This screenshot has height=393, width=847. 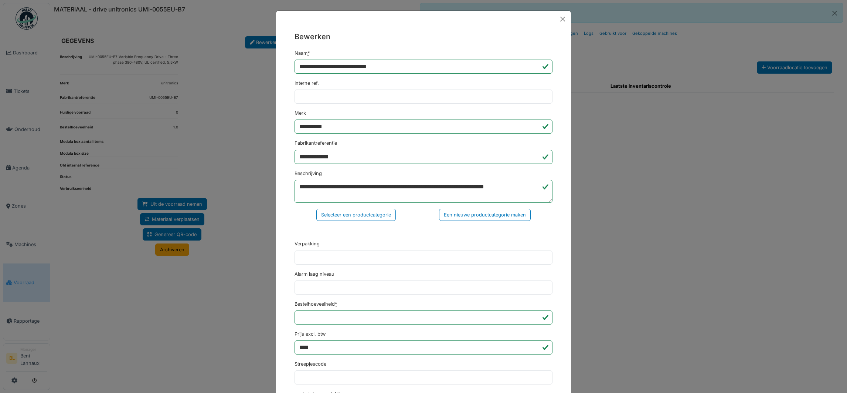 I want to click on label: Merk, so click(x=300, y=113).